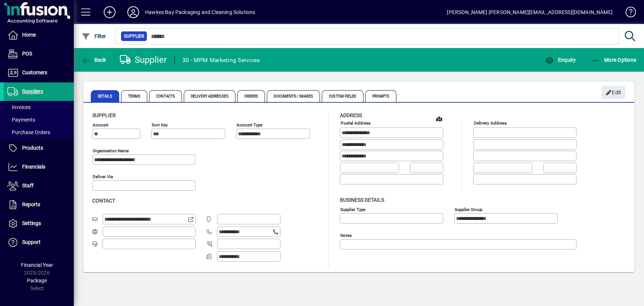 The height and width of the screenshot is (306, 644). What do you see at coordinates (33, 167) in the screenshot?
I see `span: Financials` at bounding box center [33, 167].